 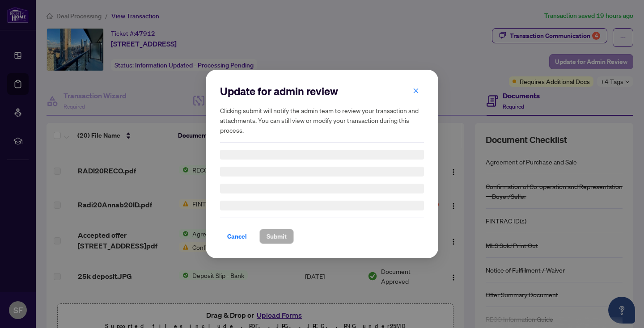 I want to click on button: Cancel, so click(x=237, y=236).